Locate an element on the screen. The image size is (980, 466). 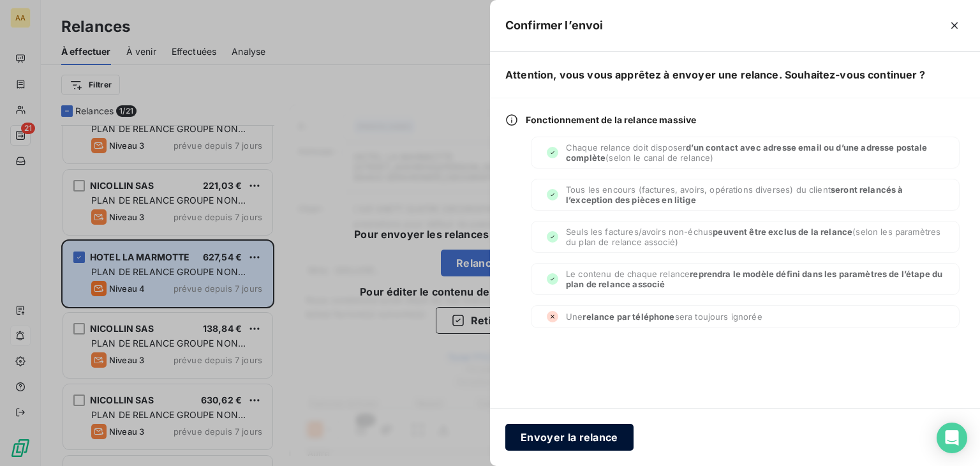
h5: Confirmer l’envoi is located at coordinates (554, 26).